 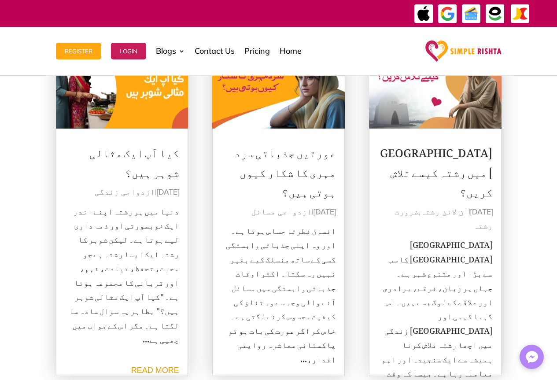 What do you see at coordinates (471, 14) in the screenshot?
I see `img: Credit Cards` at bounding box center [471, 14].